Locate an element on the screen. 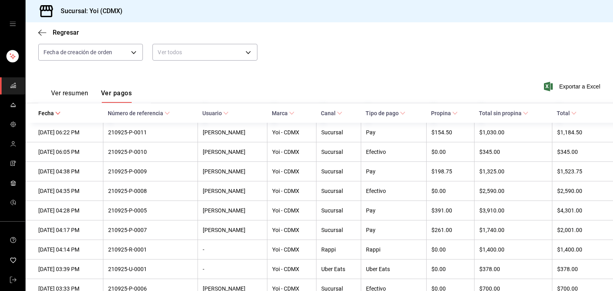 This screenshot has width=613, height=291. div: 210925-U-0001 is located at coordinates (150, 269).